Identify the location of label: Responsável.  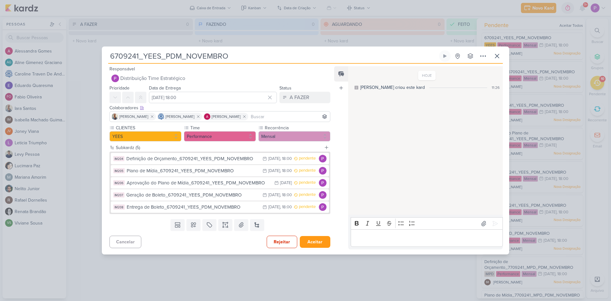
(122, 69).